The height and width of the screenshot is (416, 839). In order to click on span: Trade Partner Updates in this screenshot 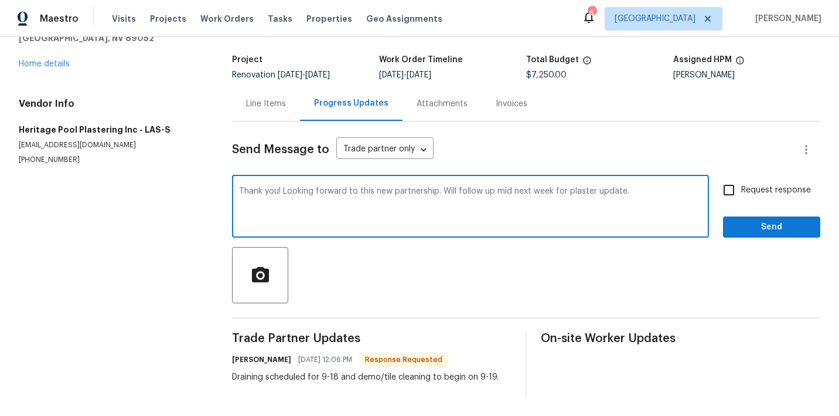, I will do `click(372, 338)`.